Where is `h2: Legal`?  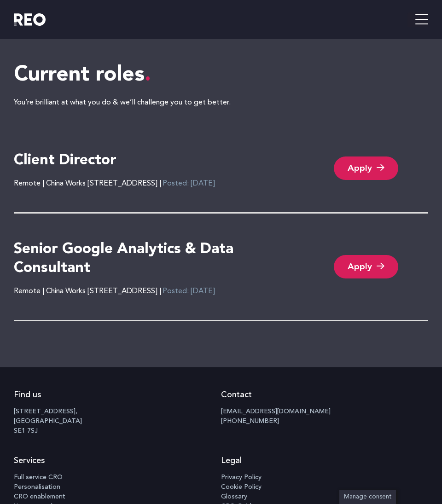 h2: Legal is located at coordinates (324, 461).